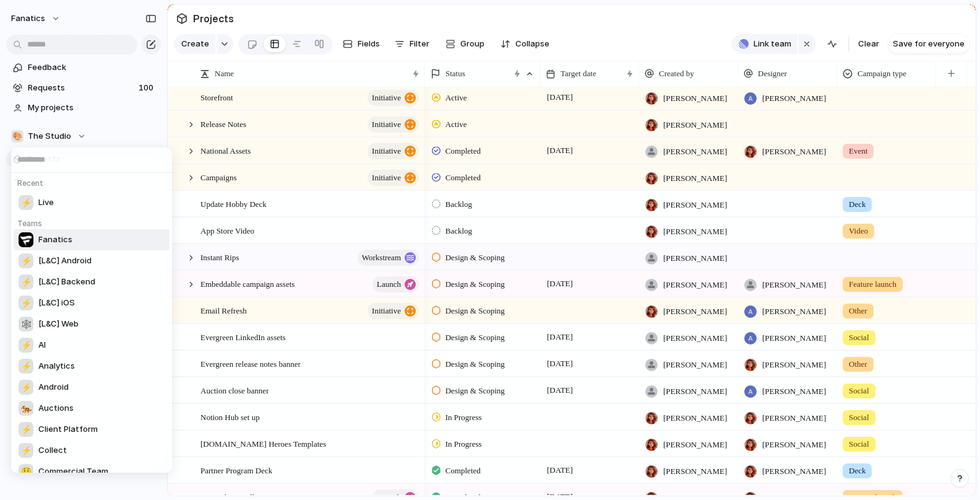 This screenshot has width=980, height=500. Describe the element at coordinates (55, 239) in the screenshot. I see `span: Fanatics` at that location.